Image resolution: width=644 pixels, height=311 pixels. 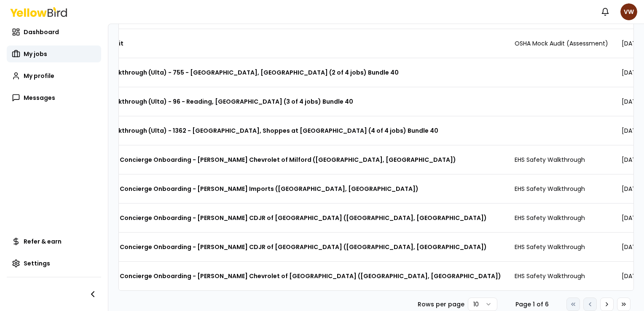 What do you see at coordinates (54, 32) in the screenshot?
I see `a: Dashboard` at bounding box center [54, 32].